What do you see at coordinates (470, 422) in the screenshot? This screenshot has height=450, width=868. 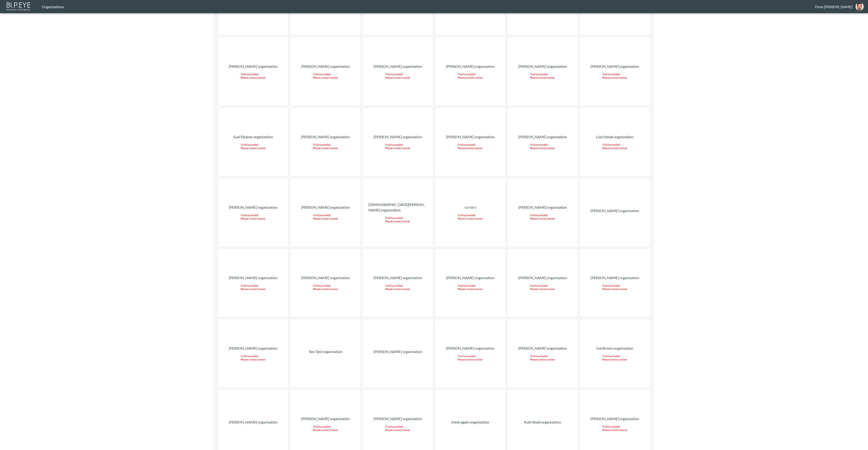 I see `p: check again organization` at bounding box center [470, 422].